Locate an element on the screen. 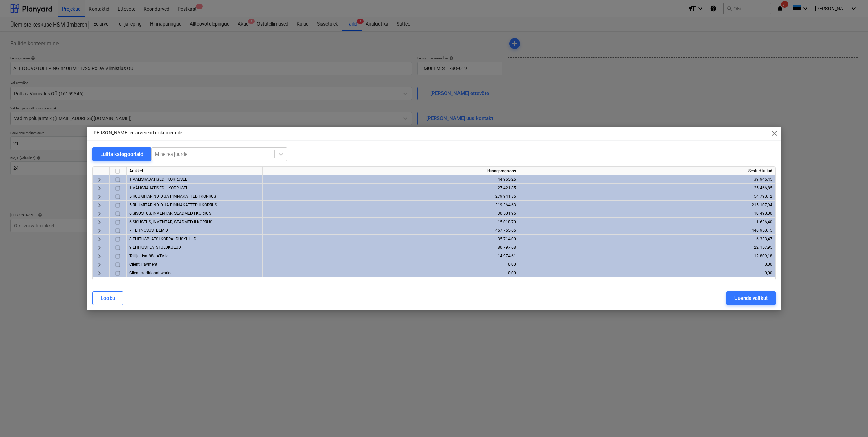 The height and width of the screenshot is (437, 868). div: 44 965,25 is located at coordinates (390, 179).